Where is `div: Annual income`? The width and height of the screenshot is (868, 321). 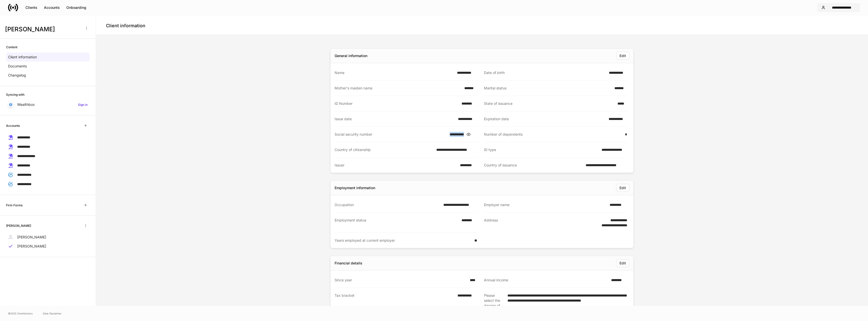
div: Annual income is located at coordinates (546, 280).